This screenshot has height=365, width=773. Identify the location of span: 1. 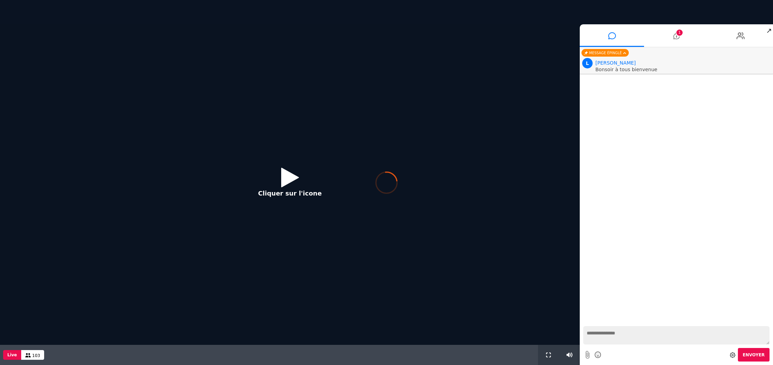
(680, 33).